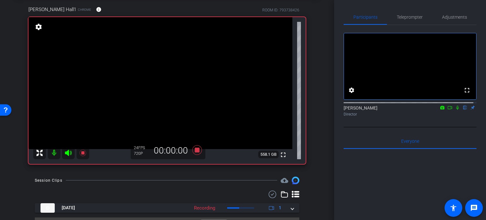 The image size is (486, 220). I want to click on div: Recording, so click(204, 208).